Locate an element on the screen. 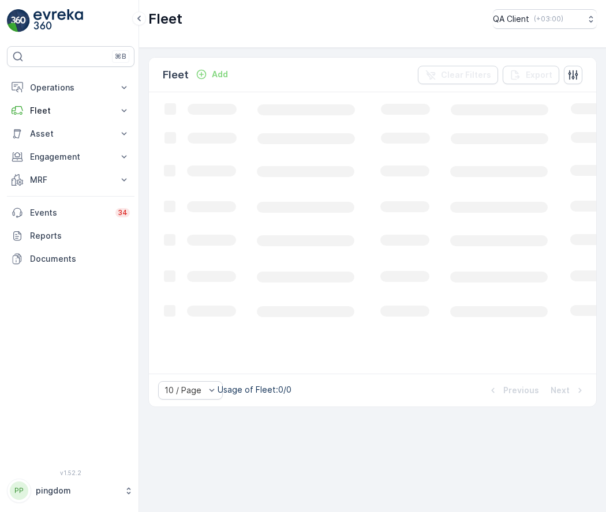 The height and width of the screenshot is (512, 606). p: pingdom is located at coordinates (77, 491).